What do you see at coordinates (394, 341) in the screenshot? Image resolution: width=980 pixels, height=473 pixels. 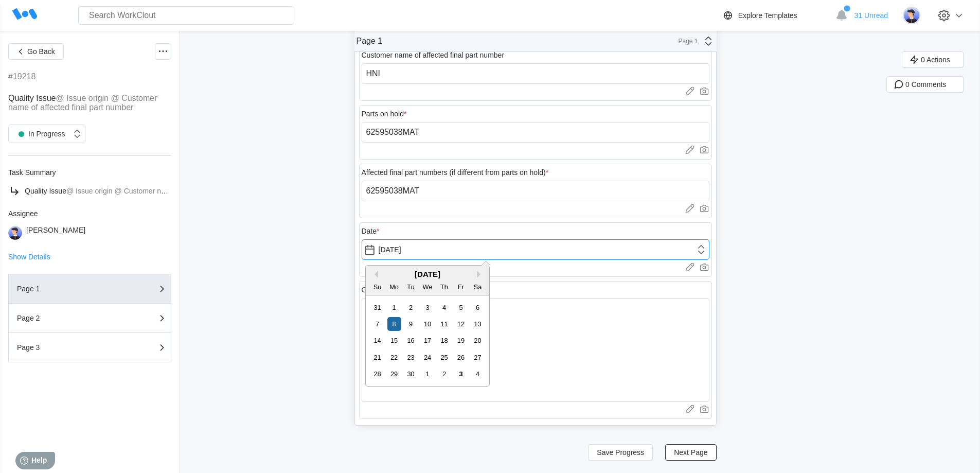 I see `div: Choose Monday, September 15th, 2025` at bounding box center [394, 341].